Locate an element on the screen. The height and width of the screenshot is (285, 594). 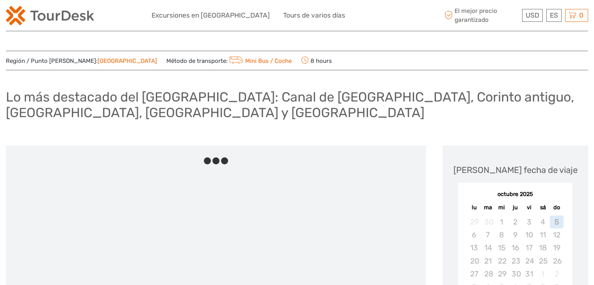
div: Not available martes, 30 de septiembre de 2025 is located at coordinates (488, 222).